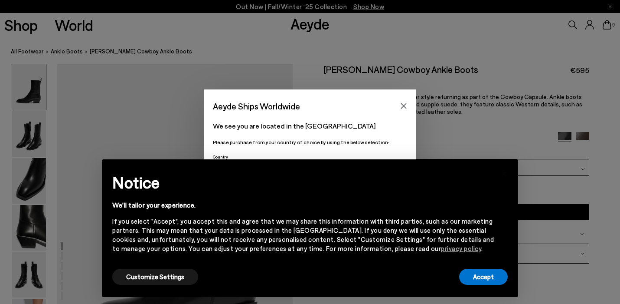  I want to click on div: If you select "Accept", you accept this and agree that we may share this information with third p..., so click(303, 235).